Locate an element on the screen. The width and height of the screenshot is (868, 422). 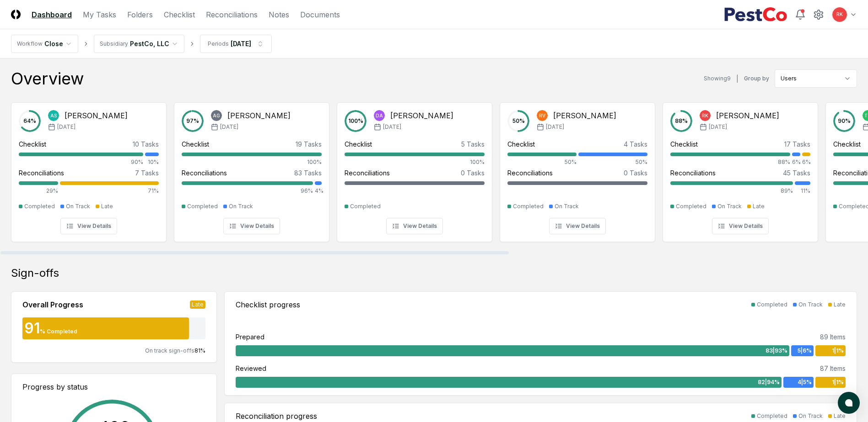
div: 10% is located at coordinates (152, 163).